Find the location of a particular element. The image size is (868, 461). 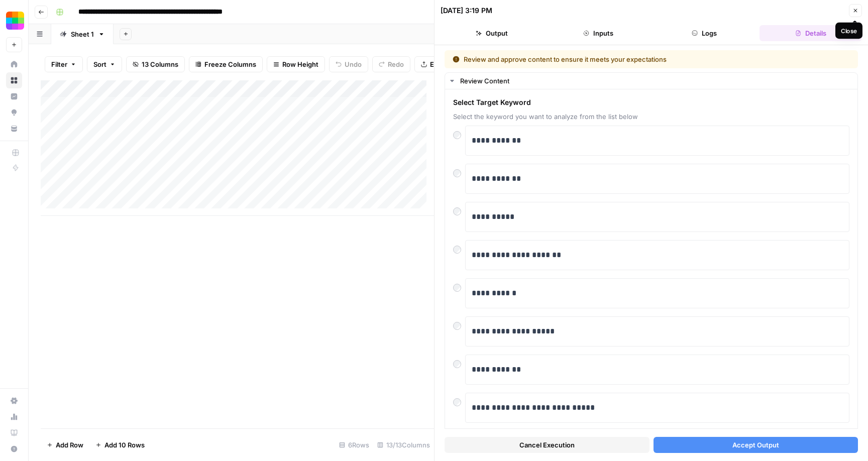

span: Select the keyword you want to analyze from the list below is located at coordinates (650, 116).